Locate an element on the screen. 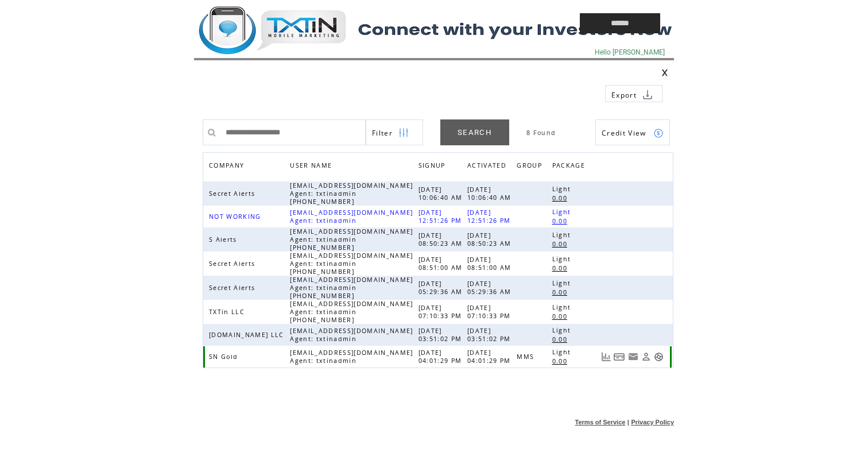  a: PACKAGE is located at coordinates (571, 166).